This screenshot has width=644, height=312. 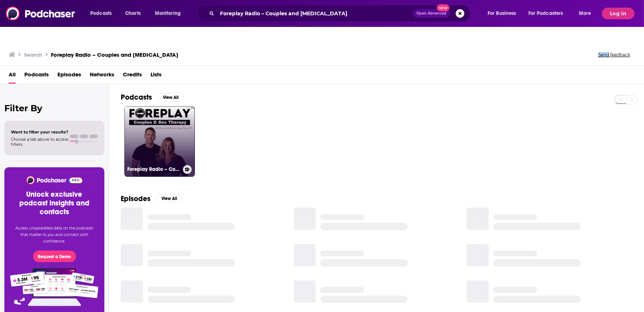 What do you see at coordinates (54, 235) in the screenshot?
I see `p: Access unparalleled data on the podcasts that matter to you and connect with confidence.` at bounding box center [54, 235].